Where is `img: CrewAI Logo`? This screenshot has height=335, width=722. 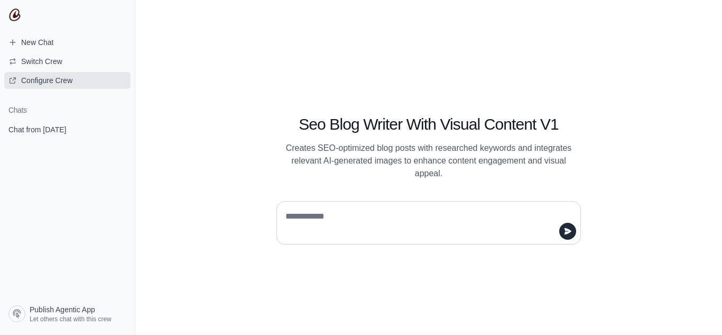 img: CrewAI Logo is located at coordinates (15, 15).